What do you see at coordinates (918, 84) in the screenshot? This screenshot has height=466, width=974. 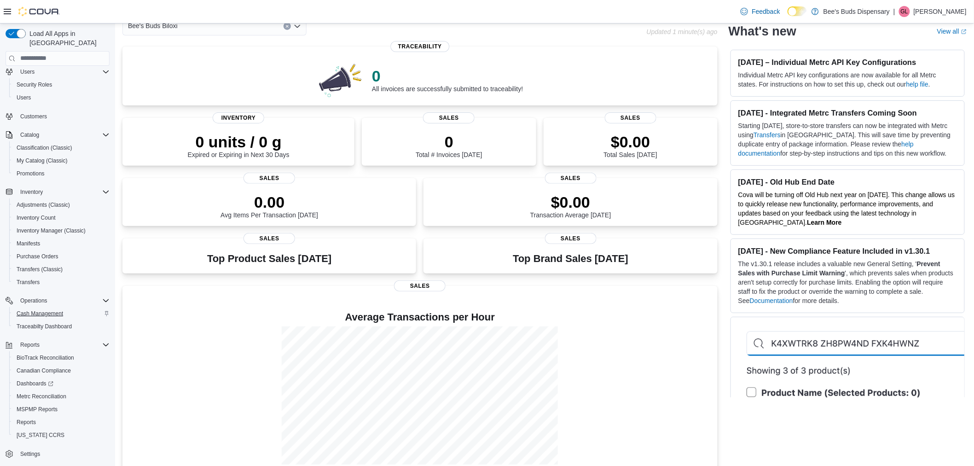 I see `a: help file` at bounding box center [918, 84].